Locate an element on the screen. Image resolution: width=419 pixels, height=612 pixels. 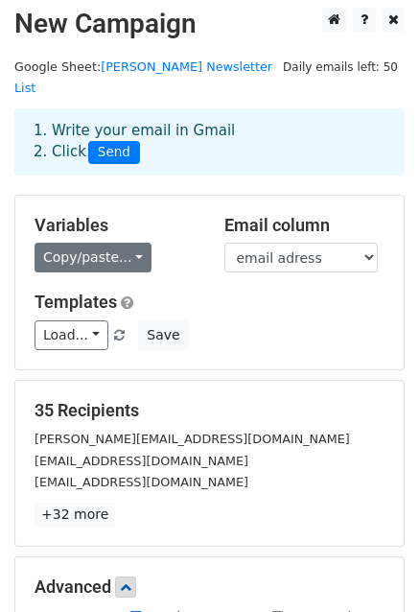
a: Daily emails left: 50 is located at coordinates (340, 66).